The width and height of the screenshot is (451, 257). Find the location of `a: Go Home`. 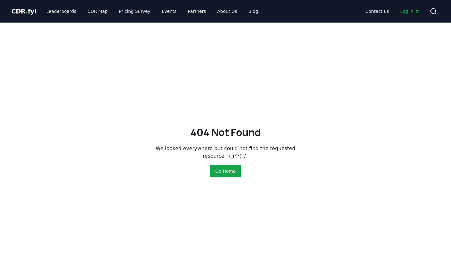

a: Go Home is located at coordinates (225, 171).